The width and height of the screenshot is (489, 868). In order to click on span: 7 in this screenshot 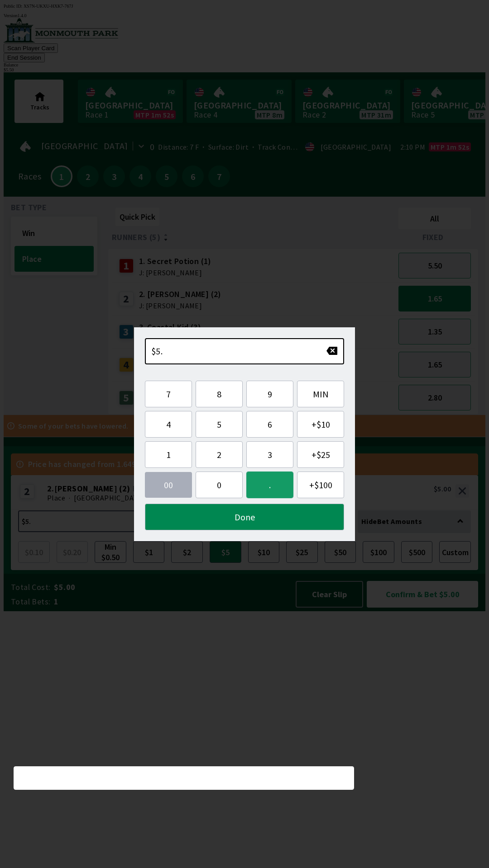, I will do `click(168, 394)`.